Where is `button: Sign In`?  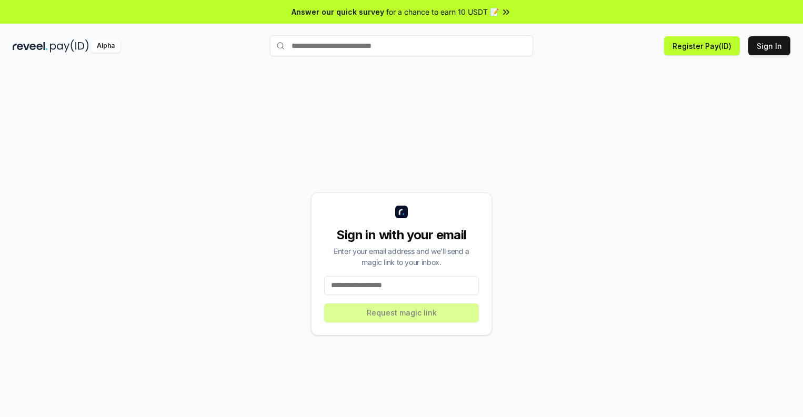
button: Sign In is located at coordinates (770, 46).